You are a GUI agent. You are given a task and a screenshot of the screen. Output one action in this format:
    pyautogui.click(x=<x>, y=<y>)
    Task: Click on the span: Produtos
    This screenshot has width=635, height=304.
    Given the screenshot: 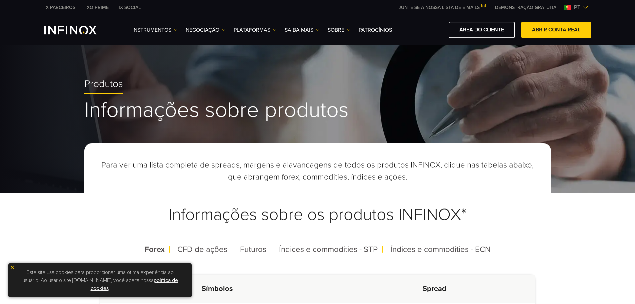 What is the action you would take?
    pyautogui.click(x=104, y=84)
    